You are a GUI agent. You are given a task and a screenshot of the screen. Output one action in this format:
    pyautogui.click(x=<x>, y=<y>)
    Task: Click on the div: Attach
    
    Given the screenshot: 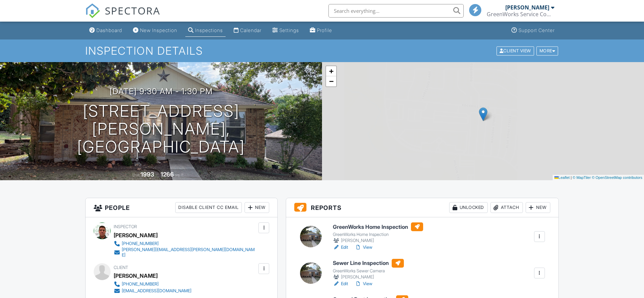 What is the action you would take?
    pyautogui.click(x=507, y=207)
    